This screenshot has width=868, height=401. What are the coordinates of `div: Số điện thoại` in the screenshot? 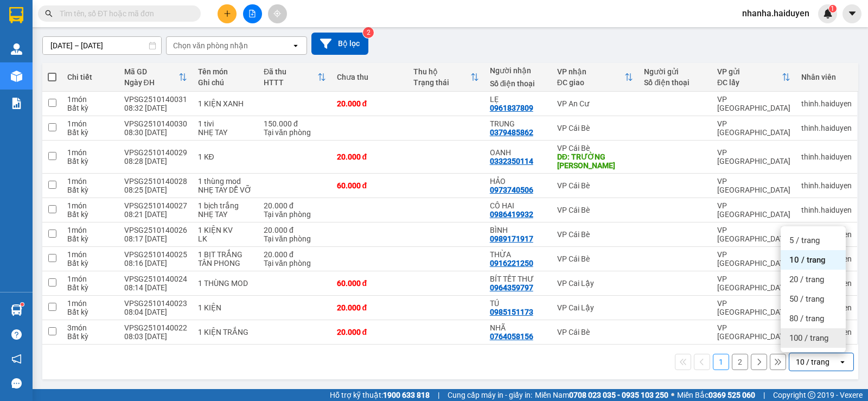 It's located at (674, 82).